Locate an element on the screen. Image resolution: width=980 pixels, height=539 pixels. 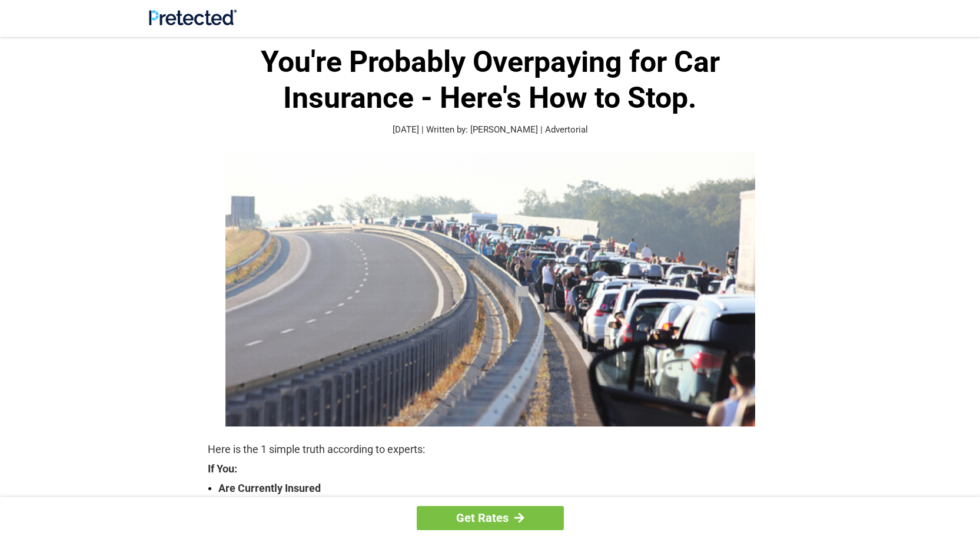
a: Site Logo is located at coordinates (192, 21).